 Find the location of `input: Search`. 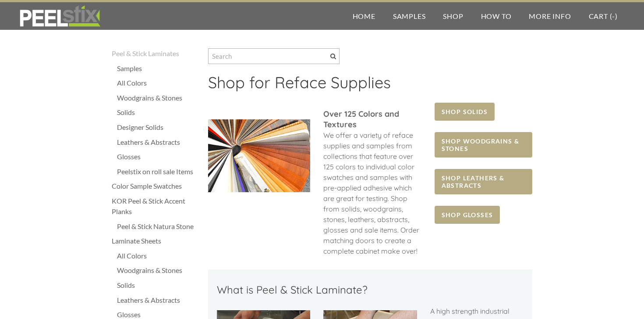

input: Search is located at coordinates (274, 56).